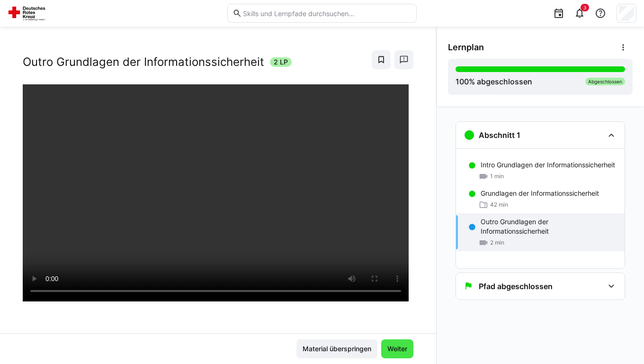 The image size is (644, 364). I want to click on button: Weiter, so click(398, 349).